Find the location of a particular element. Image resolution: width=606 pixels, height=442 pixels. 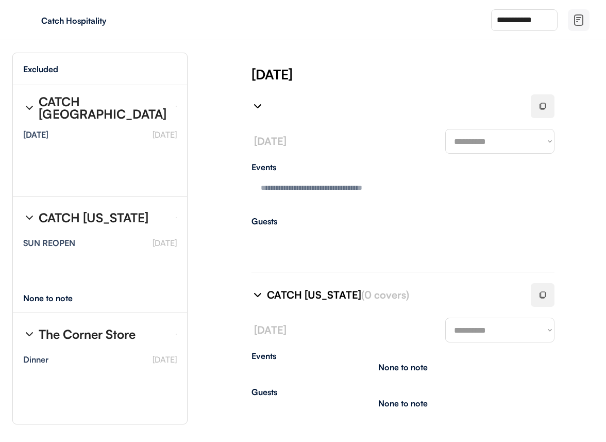

img: file-02.svg is located at coordinates (579, 20).